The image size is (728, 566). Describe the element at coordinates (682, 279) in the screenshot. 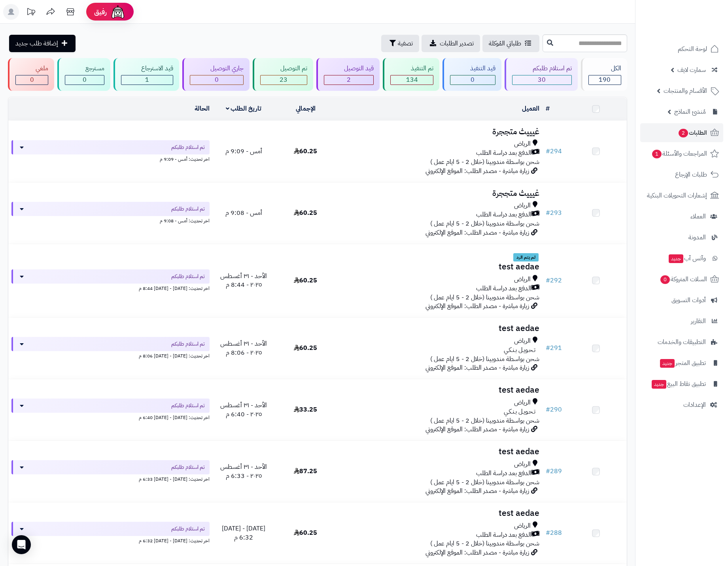

I see `a: السلات المتروكة0` at that location.